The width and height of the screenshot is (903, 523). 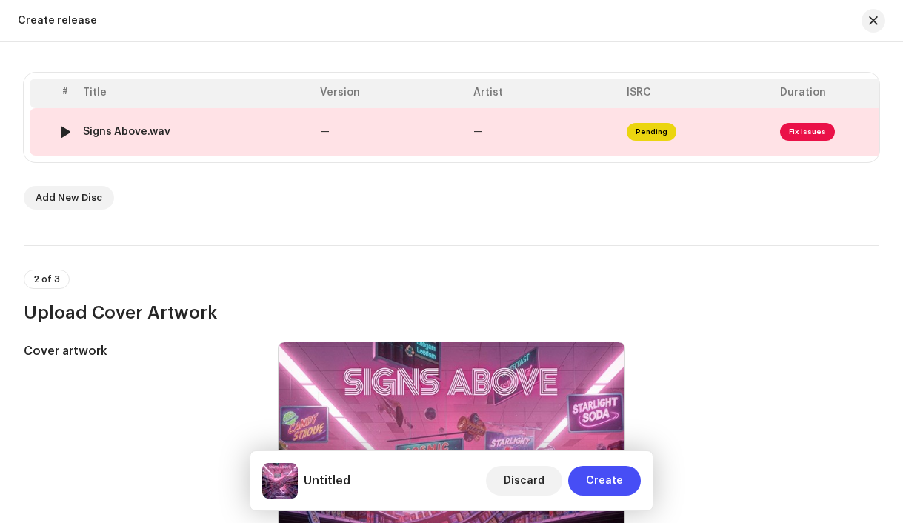 What do you see at coordinates (391, 93) in the screenshot?
I see `th: Version` at bounding box center [391, 93].